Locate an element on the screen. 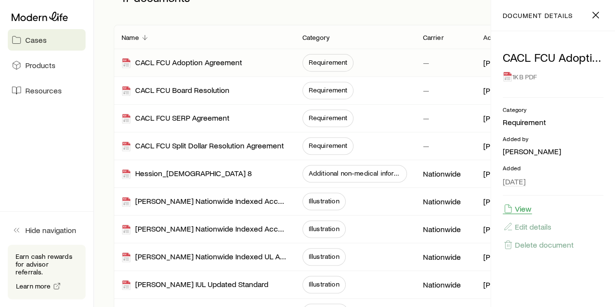 The height and width of the screenshot is (307, 615). span: Learn more is located at coordinates (34, 286).